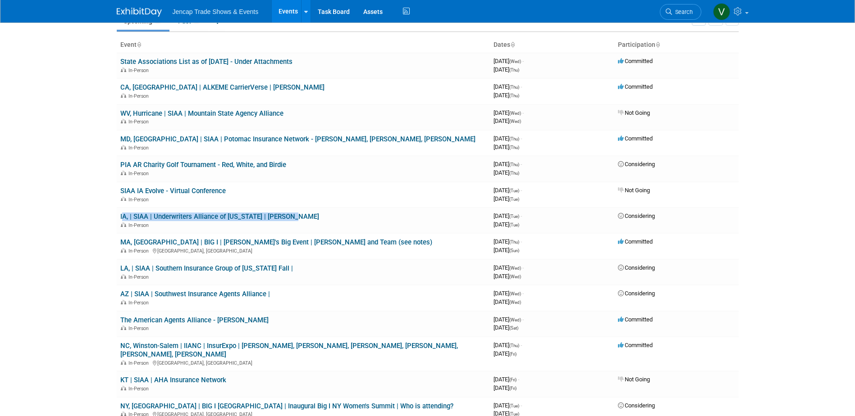 This screenshot has width=855, height=416. Describe the element at coordinates (139, 45) in the screenshot. I see `a: Sort by Event Name` at that location.